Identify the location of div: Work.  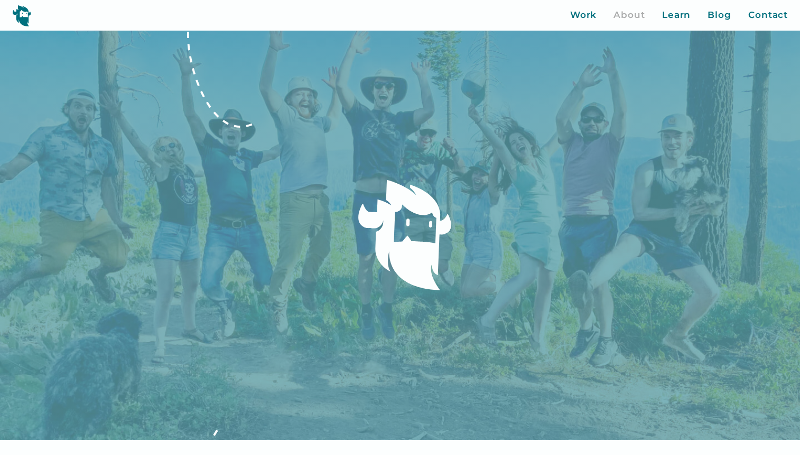
(583, 15).